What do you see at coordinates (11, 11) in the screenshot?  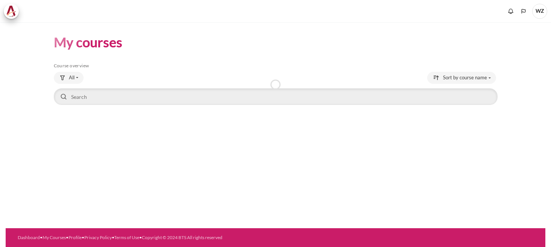 I see `img: Architeck` at bounding box center [11, 11].